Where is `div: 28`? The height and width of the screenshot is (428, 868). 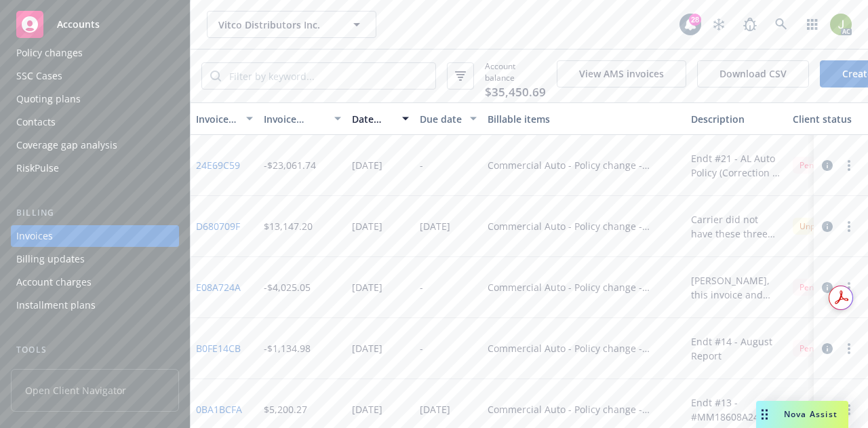
div: 28 is located at coordinates (695, 20).